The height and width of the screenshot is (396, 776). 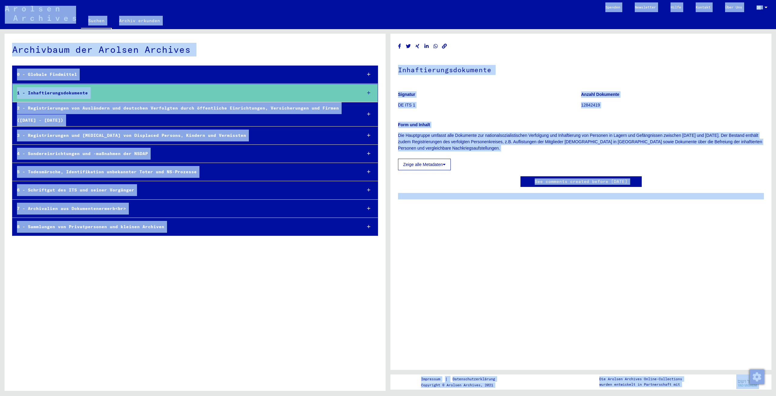 I want to click on div: 6 - Schriftgut des ITS und seiner Vorgänger, so click(x=185, y=190).